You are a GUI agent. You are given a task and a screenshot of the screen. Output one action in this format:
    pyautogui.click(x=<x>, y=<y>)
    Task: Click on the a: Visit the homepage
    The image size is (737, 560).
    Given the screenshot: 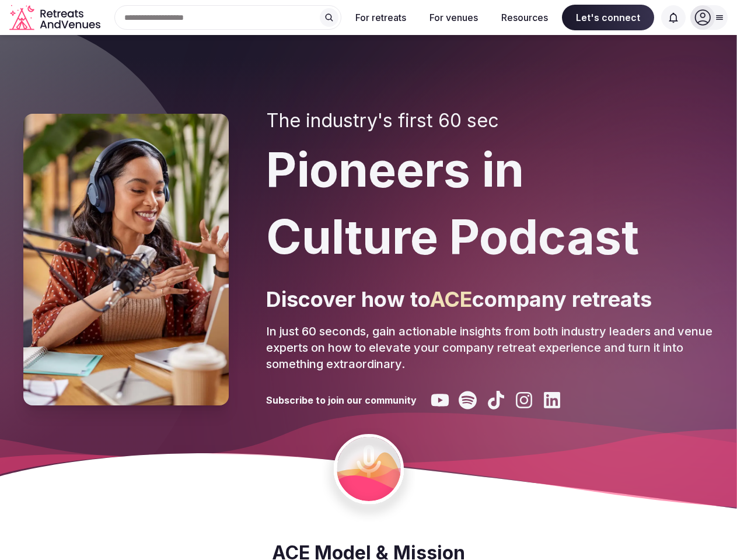 What is the action you would take?
    pyautogui.click(x=56, y=18)
    